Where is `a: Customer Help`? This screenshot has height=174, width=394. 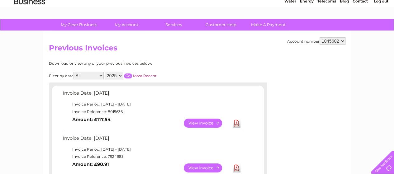 a: Customer Help is located at coordinates (221, 25).